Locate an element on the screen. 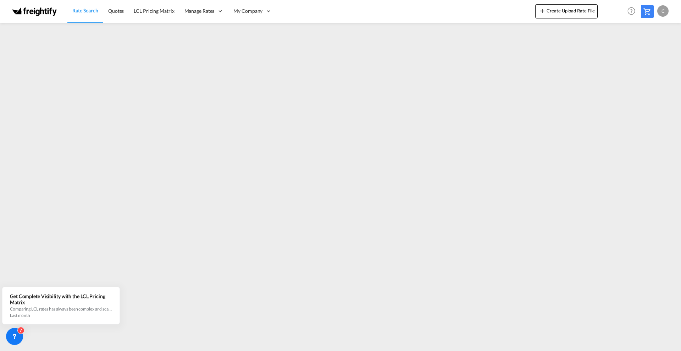 The image size is (681, 351). div: Help is located at coordinates (633, 11).